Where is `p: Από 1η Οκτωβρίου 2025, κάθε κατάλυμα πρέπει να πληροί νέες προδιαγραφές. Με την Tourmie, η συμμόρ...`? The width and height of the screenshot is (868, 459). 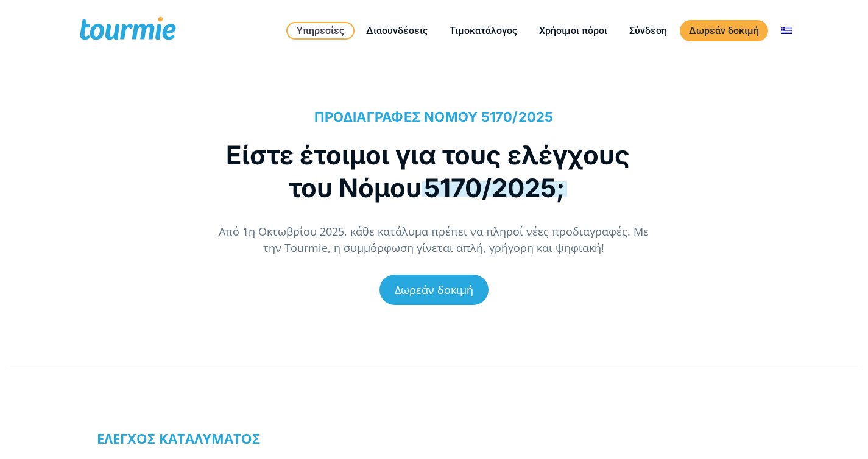 p: Από 1η Οκτωβρίου 2025, κάθε κατάλυμα πρέπει να πληροί νέες προδιαγραφές. Με την Tourmie, η συμμόρ... is located at coordinates (433, 240).